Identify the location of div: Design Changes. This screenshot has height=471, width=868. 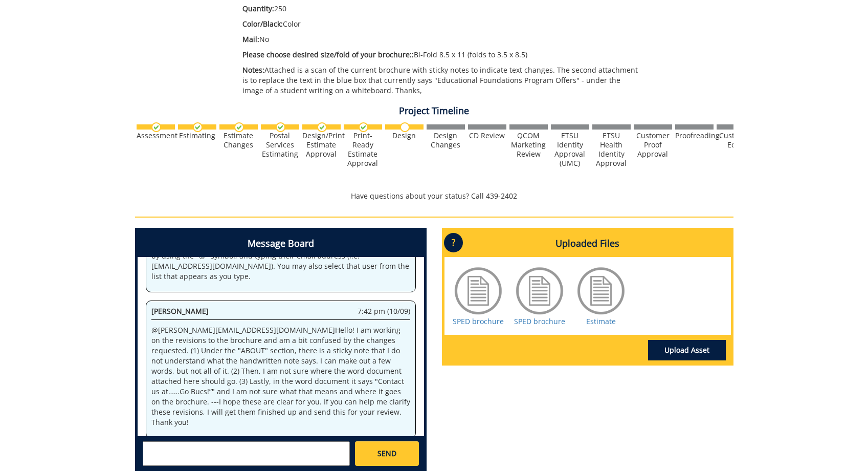
(445, 141).